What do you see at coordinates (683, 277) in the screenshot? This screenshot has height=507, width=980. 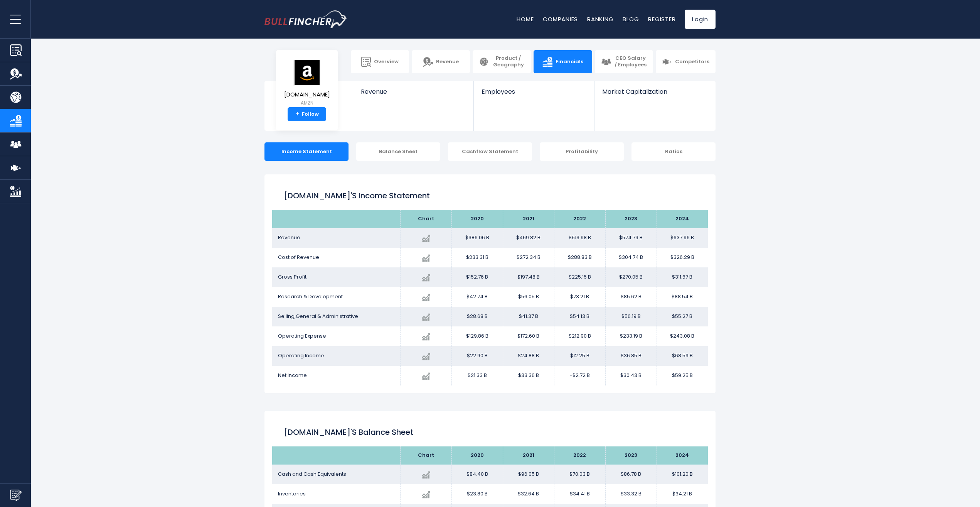 I see `td: $311.67 B` at bounding box center [683, 277].